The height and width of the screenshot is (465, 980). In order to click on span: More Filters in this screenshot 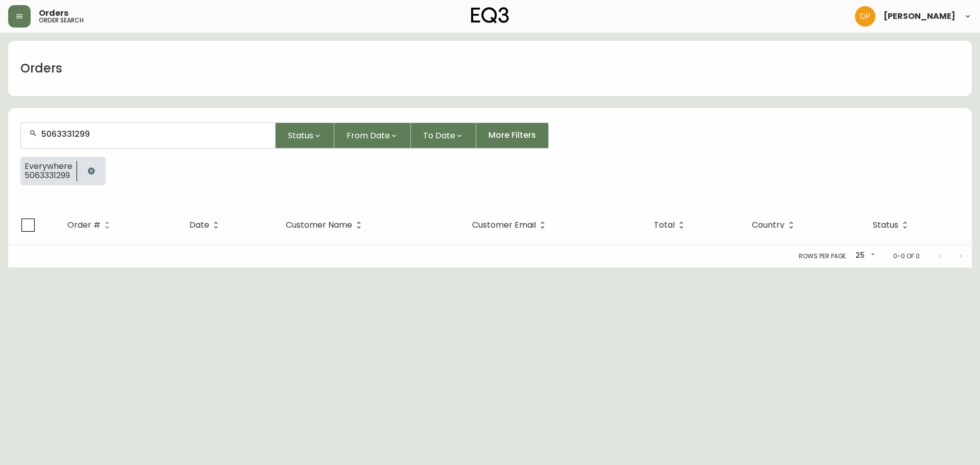, I will do `click(512, 135)`.